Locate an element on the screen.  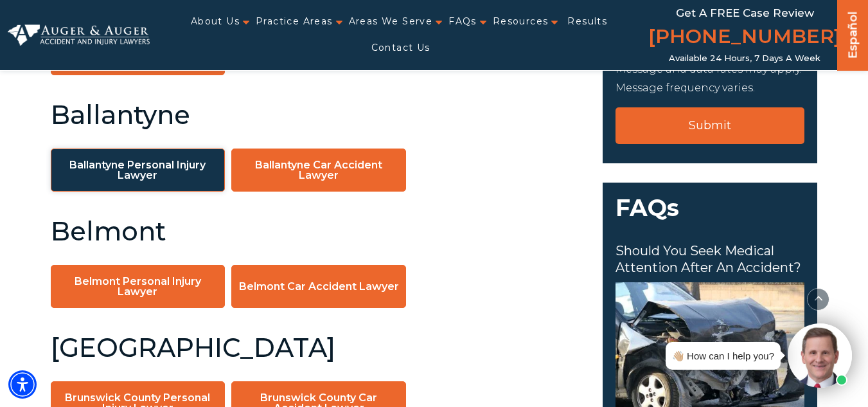
a: Belmont Car Accident Lawyer is located at coordinates (319, 286).